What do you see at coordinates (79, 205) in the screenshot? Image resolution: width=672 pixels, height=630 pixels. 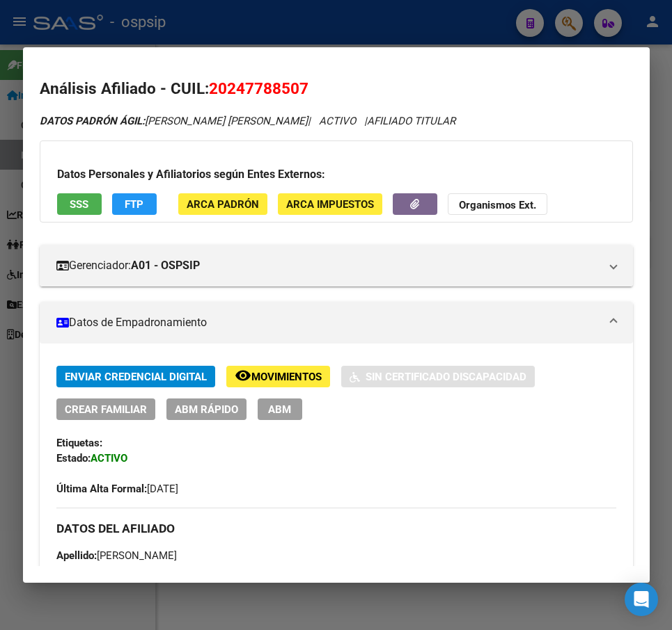 I see `span: SSS` at bounding box center [79, 205].